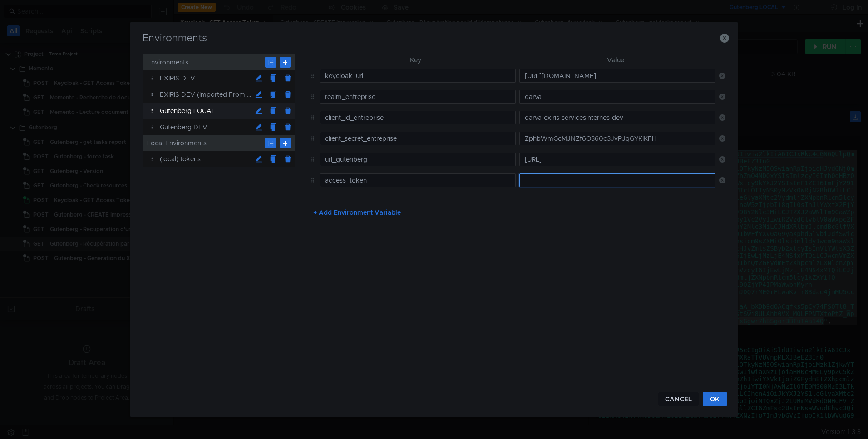 The width and height of the screenshot is (868, 439). I want to click on div: (local) tokens, so click(205, 159).